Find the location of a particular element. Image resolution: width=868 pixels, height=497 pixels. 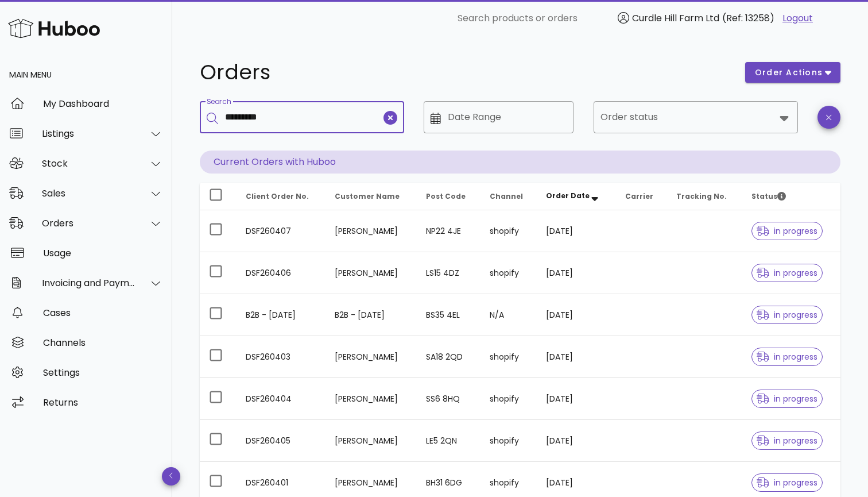

div: Sales is located at coordinates (88, 193).